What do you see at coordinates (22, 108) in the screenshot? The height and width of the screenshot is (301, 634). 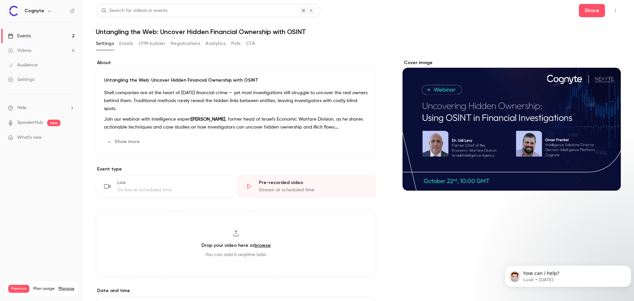 I see `span: Help` at bounding box center [22, 108].